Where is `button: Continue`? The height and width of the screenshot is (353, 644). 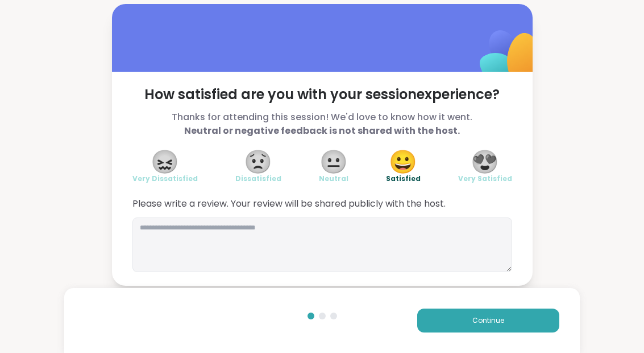 button: Continue is located at coordinates (488, 320).